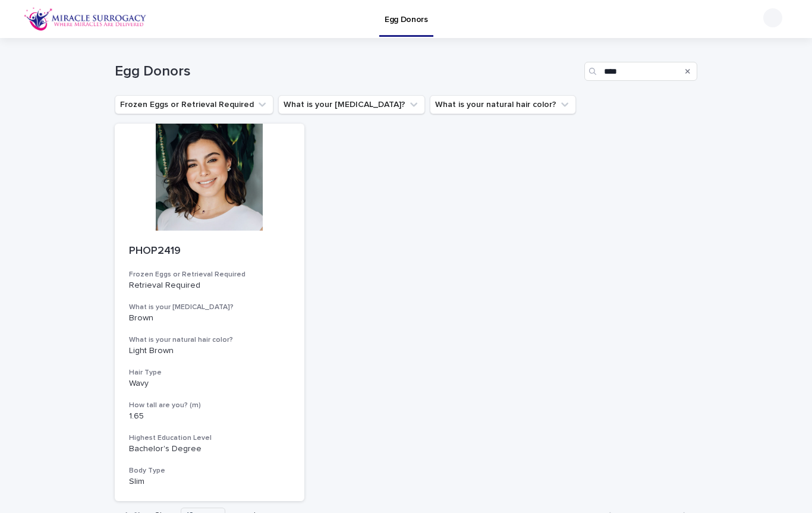 The image size is (812, 513). What do you see at coordinates (209, 373) in the screenshot?
I see `h3: Hair Type` at bounding box center [209, 373].